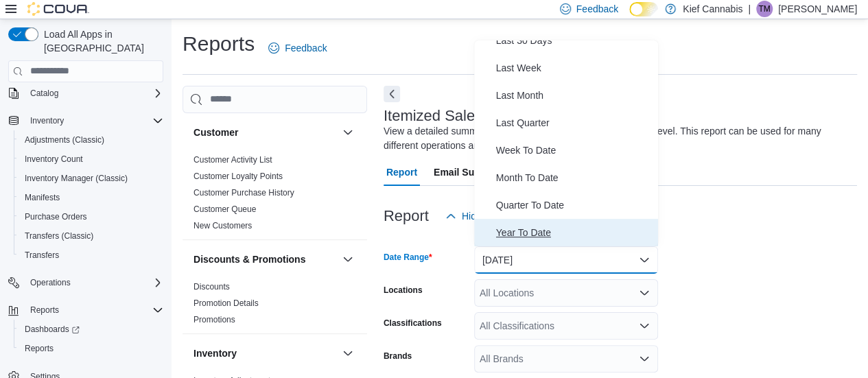 Image resolution: width=868 pixels, height=378 pixels. Describe the element at coordinates (92, 178) in the screenshot. I see `button: Inventory Manager (Classic)` at that location.